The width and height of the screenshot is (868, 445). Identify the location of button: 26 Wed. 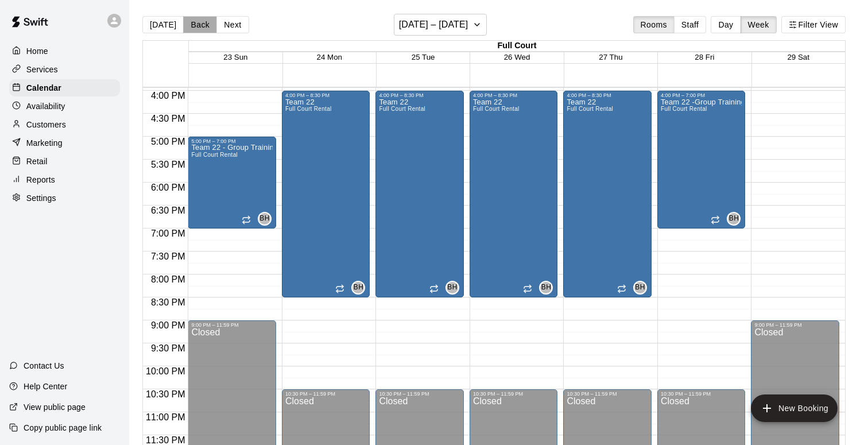
(517, 57).